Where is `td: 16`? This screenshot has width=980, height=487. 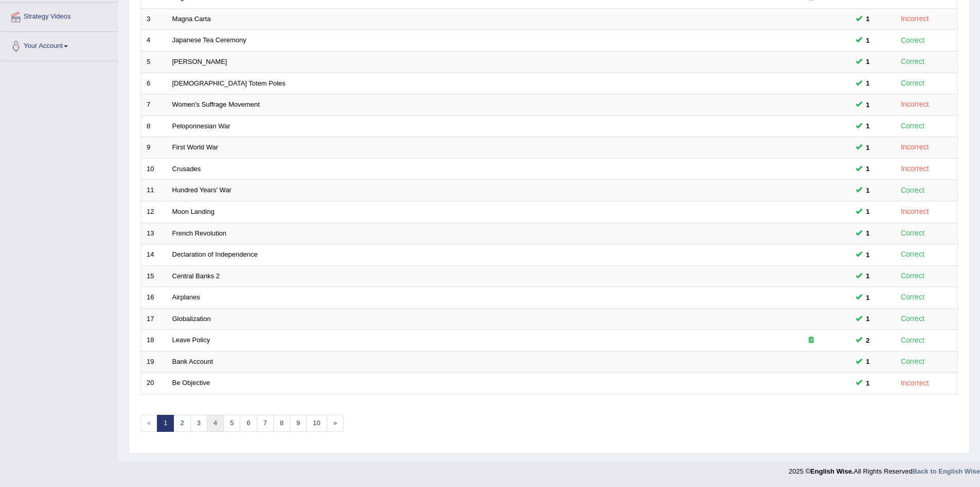 td: 16 is located at coordinates (154, 298).